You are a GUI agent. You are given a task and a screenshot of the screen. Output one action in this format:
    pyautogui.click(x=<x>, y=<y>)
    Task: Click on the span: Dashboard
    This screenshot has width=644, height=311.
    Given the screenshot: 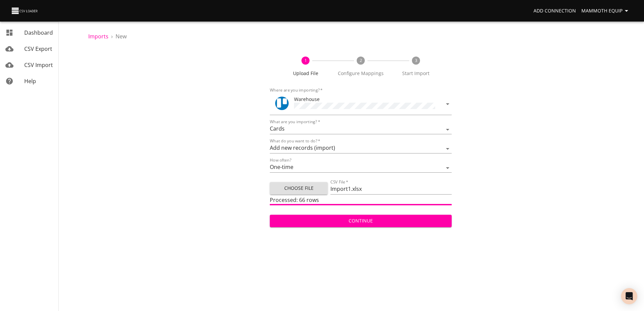 What is the action you would take?
    pyautogui.click(x=38, y=33)
    